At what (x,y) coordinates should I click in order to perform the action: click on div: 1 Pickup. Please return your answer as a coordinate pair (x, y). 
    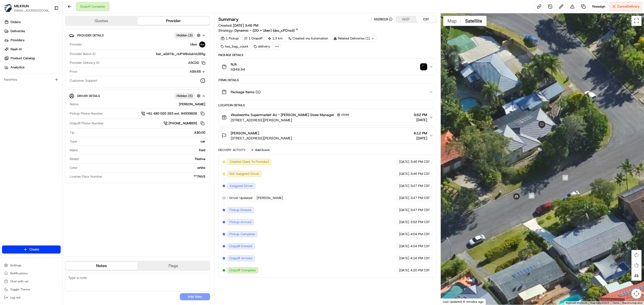
    Looking at the image, I should click on (230, 39).